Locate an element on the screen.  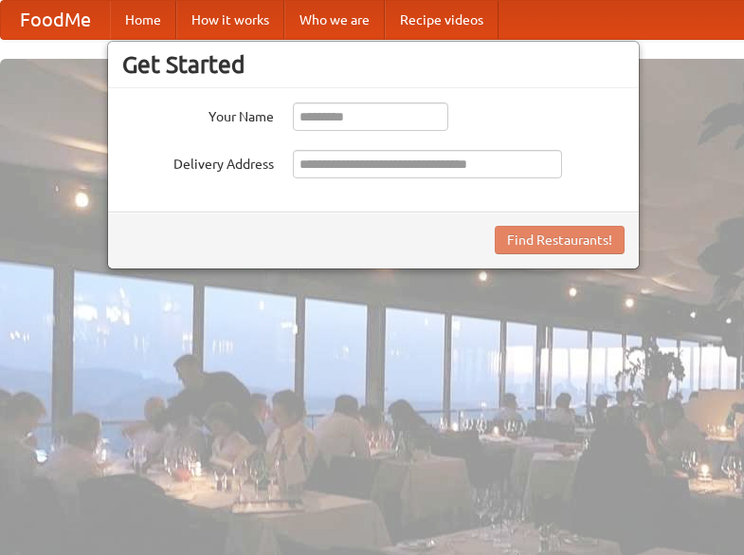
a: Recipe videos is located at coordinates (442, 20).